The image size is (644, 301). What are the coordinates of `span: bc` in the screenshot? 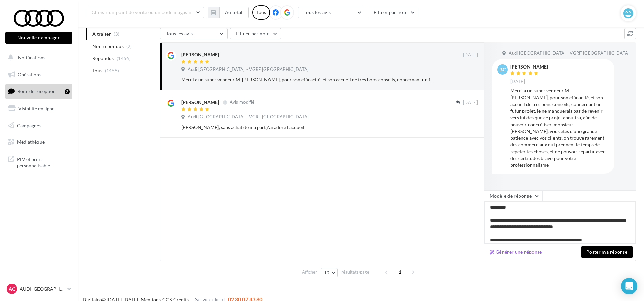 It's located at (503, 70).